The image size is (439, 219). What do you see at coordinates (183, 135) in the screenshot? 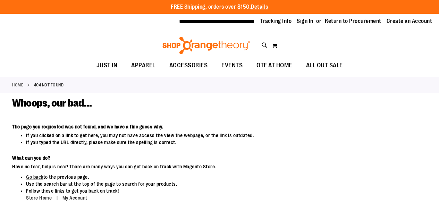
I see `li: If you clicked on a link to get here, you may not have access the view the webpage, or the link i...` at bounding box center [183, 135].